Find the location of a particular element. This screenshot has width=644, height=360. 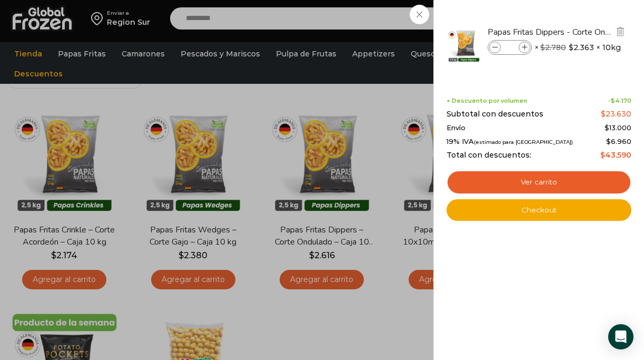

span: + Descuento por volumen is located at coordinates (487, 101).